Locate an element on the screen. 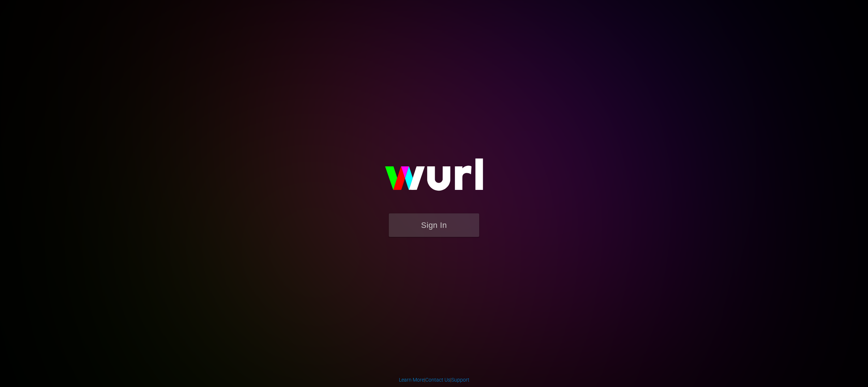 Image resolution: width=868 pixels, height=387 pixels. a: Support is located at coordinates (461, 380).